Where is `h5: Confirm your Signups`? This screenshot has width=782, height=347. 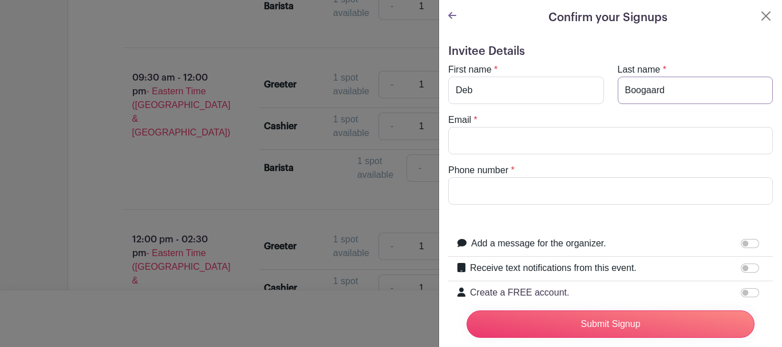
h5: Confirm your Signups is located at coordinates (608, 18).